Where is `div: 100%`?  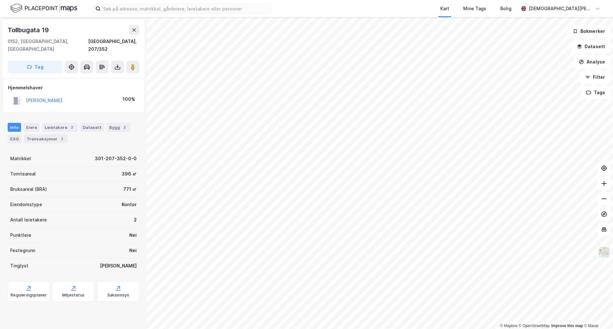 div: 100% is located at coordinates (129, 99).